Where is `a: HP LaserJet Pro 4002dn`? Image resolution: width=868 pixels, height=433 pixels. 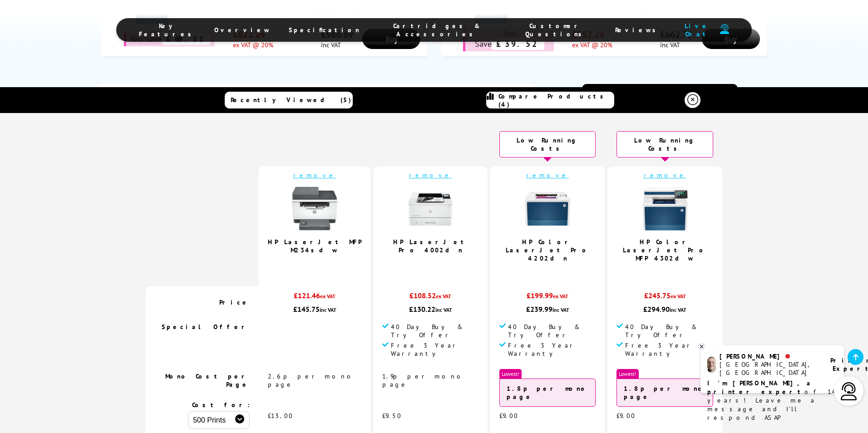
a: HP LaserJet Pro 4002dn is located at coordinates (430, 246).